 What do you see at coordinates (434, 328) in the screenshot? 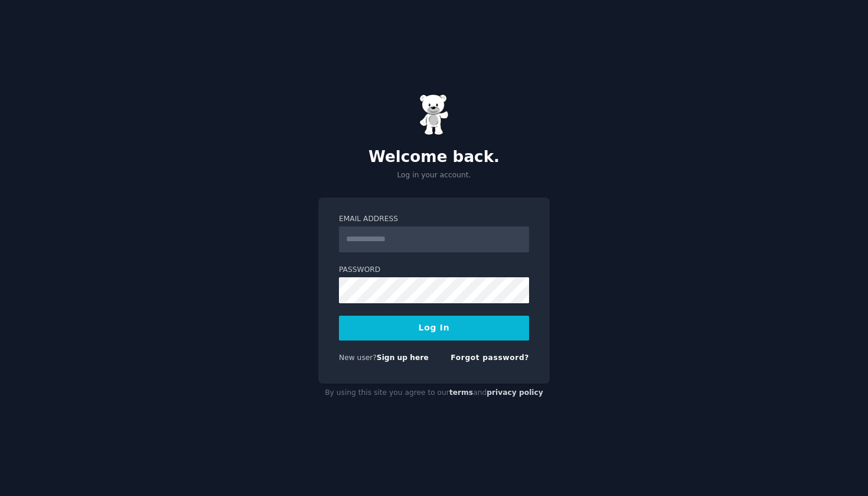
I see `button: Log In` at bounding box center [434, 328].